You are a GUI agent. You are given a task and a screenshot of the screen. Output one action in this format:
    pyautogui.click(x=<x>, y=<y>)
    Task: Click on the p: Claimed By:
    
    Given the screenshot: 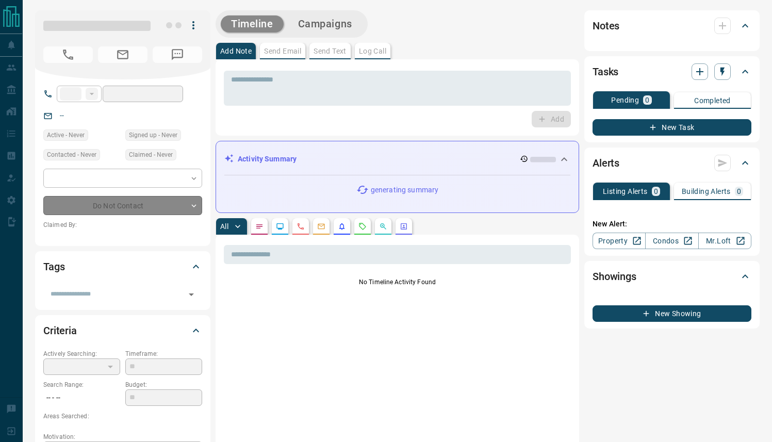 What is the action you would take?
    pyautogui.click(x=123, y=225)
    